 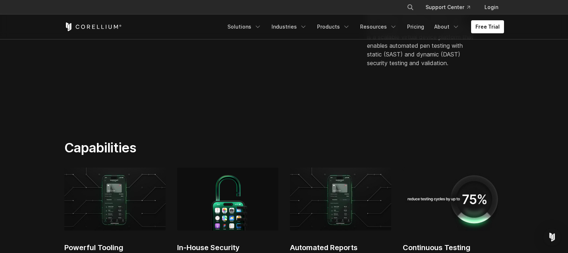 What do you see at coordinates (453, 247) in the screenshot?
I see `h2: Continuous Testing` at bounding box center [453, 247].